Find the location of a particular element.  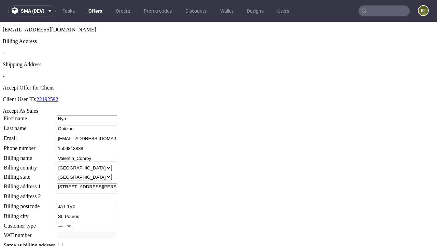

td: VAT number is located at coordinates (29, 214).